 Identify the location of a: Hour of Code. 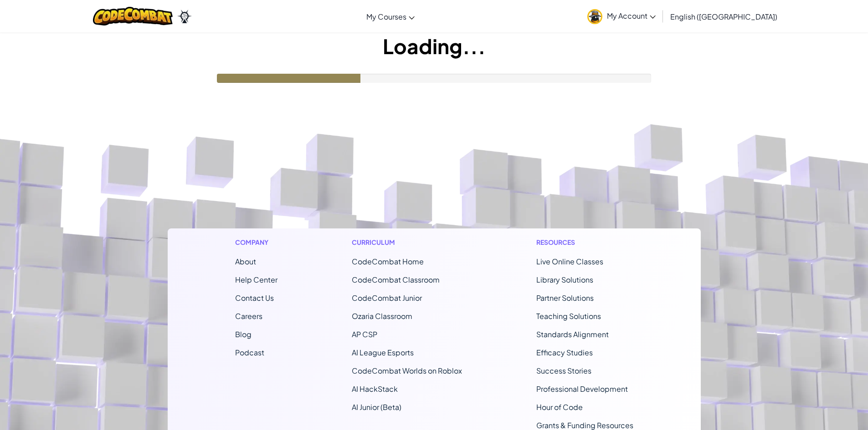
(560, 407).